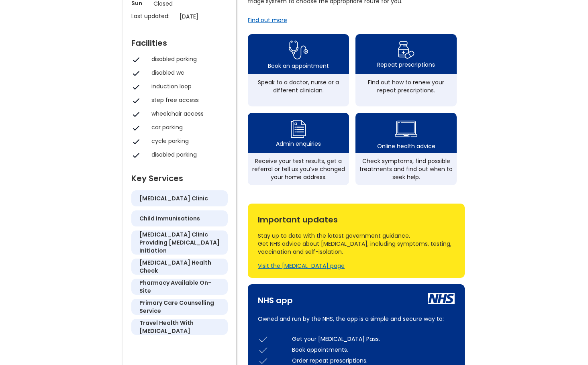  What do you see at coordinates (298, 86) in the screenshot?
I see `div: Speak to a doctor, nurse or a different clinician.` at bounding box center [298, 86].